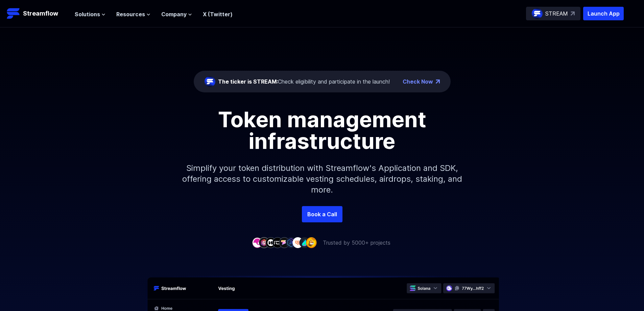 The height and width of the screenshot is (311, 644). What do you see at coordinates (357, 242) in the screenshot?
I see `p: Trusted by 5000+ projects` at bounding box center [357, 242].